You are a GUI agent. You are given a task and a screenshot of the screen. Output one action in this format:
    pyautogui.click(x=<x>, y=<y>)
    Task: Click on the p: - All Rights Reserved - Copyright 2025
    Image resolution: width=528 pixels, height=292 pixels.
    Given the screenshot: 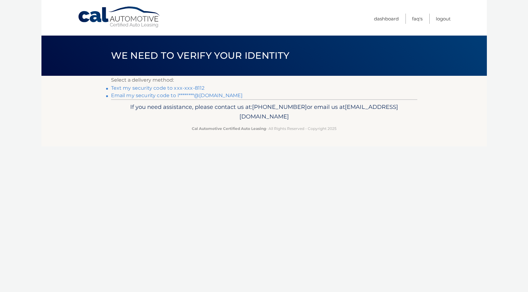 What is the action you would take?
    pyautogui.click(x=264, y=128)
    